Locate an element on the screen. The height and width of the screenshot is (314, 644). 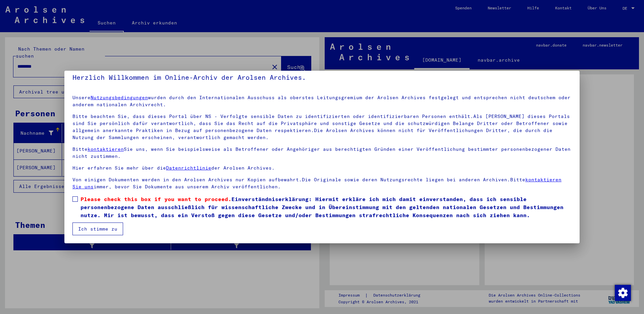
p: Bitte beachten Sie, dass dieses Portal über NS - Verfolgte sensible Daten zu identifizierten oder... is located at coordinates (322, 127).